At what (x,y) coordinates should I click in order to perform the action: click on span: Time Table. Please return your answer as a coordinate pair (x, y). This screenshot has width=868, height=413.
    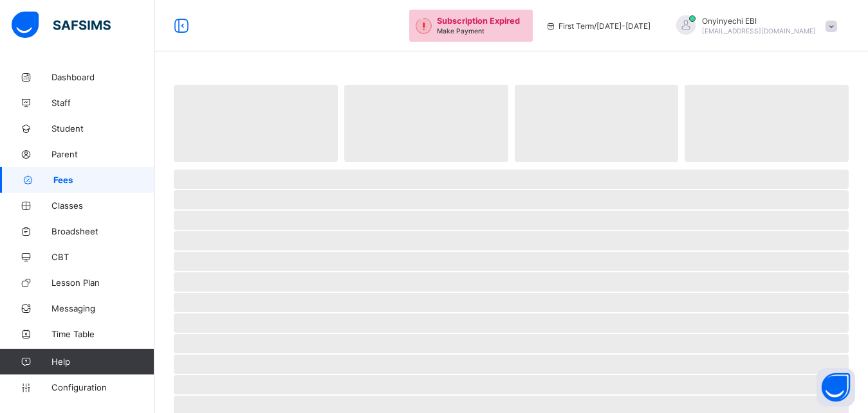
    Looking at the image, I should click on (103, 334).